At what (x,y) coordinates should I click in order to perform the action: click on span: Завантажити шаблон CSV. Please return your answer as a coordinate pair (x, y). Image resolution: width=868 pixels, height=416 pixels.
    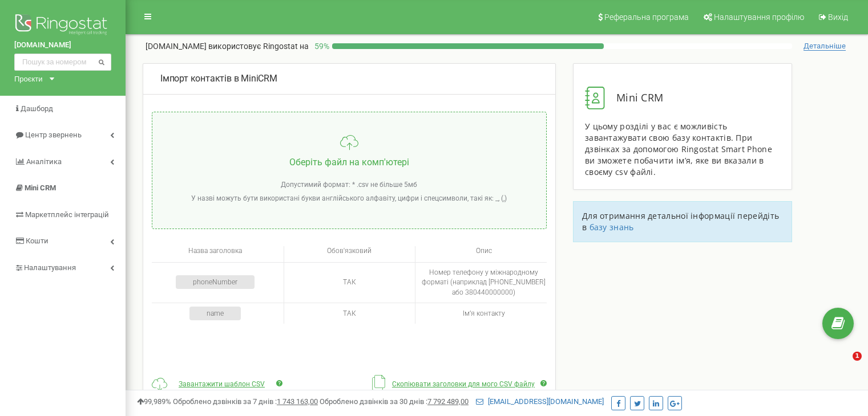
    Looking at the image, I should click on (222, 384).